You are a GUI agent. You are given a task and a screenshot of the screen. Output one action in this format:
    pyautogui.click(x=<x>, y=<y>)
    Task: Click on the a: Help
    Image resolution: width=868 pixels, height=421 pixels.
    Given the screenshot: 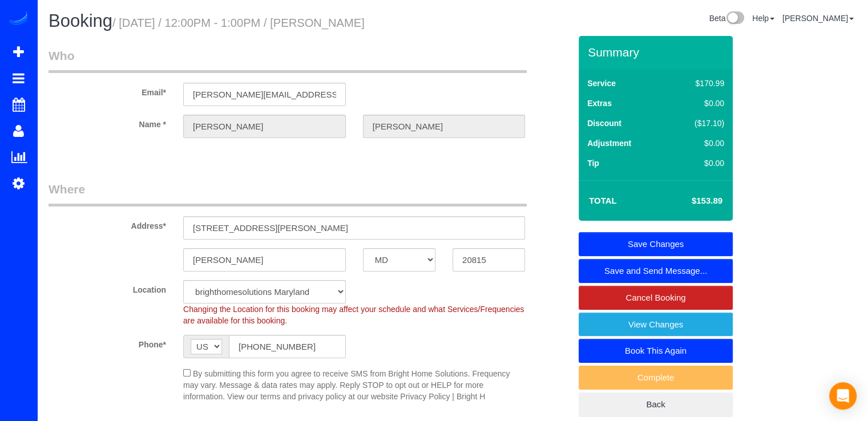 What is the action you would take?
    pyautogui.click(x=763, y=18)
    